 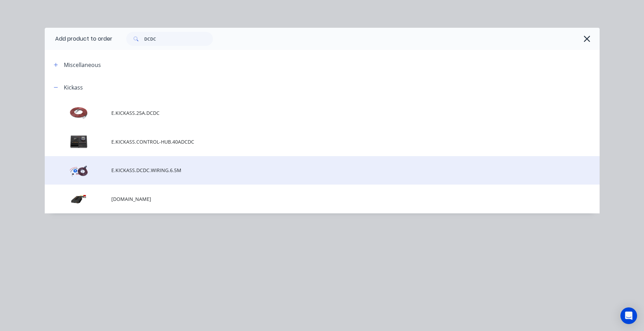 What do you see at coordinates (78, 39) in the screenshot?
I see `div: Add product to order` at bounding box center [78, 39].